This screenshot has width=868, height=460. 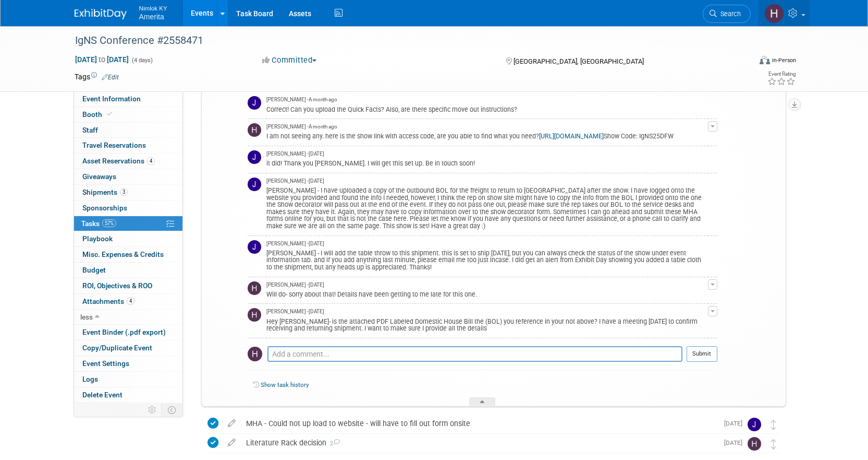 I want to click on span: Playbook, so click(x=98, y=239).